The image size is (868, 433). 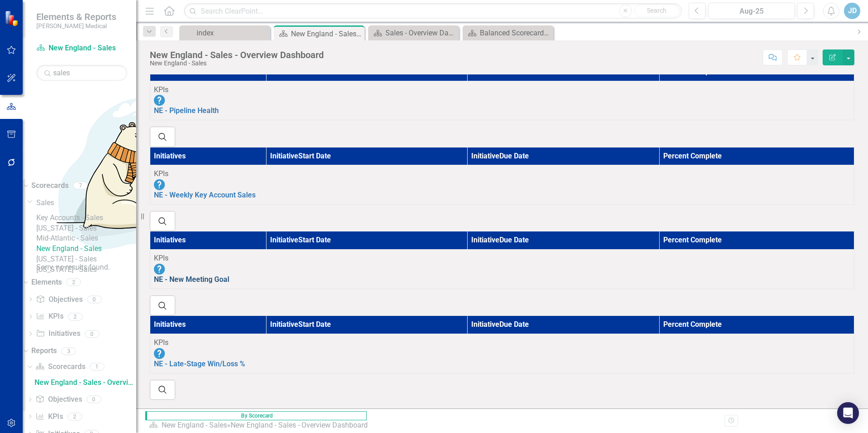 What do you see at coordinates (657, 11) in the screenshot?
I see `button: Search` at bounding box center [657, 11].